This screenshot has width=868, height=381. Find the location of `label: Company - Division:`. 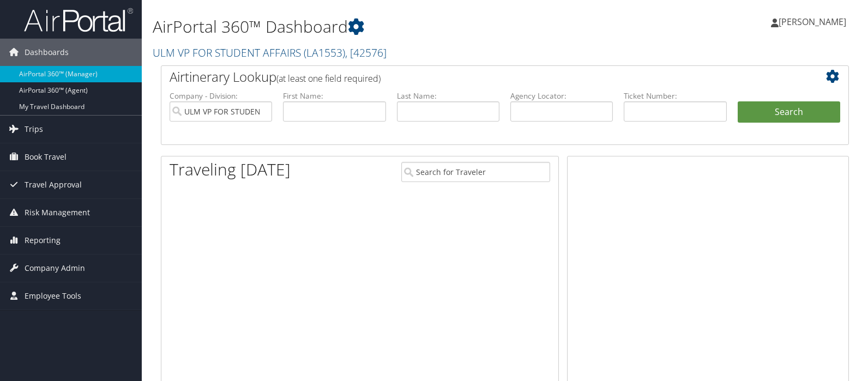

label: Company - Division: is located at coordinates (221, 96).